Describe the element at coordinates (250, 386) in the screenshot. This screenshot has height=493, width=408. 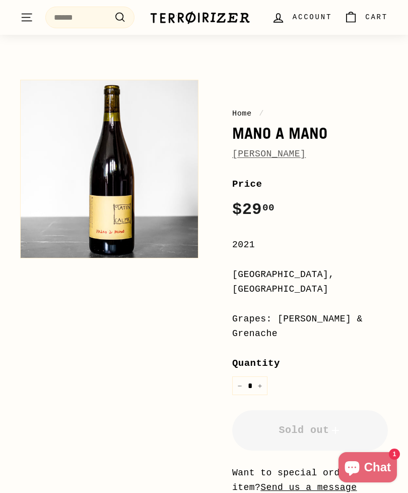
I see `input: quantity` at that location.